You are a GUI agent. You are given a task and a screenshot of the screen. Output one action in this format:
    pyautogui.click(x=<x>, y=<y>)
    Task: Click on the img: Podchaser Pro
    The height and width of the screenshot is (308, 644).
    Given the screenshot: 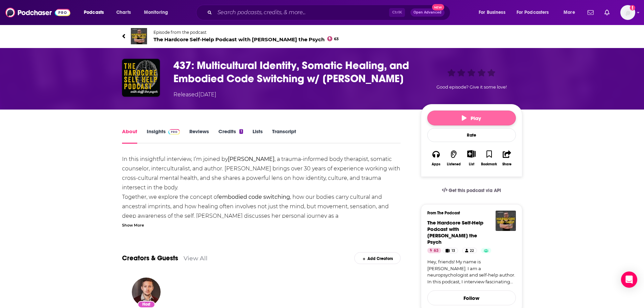 What is the action you would take?
    pyautogui.click(x=174, y=132)
    